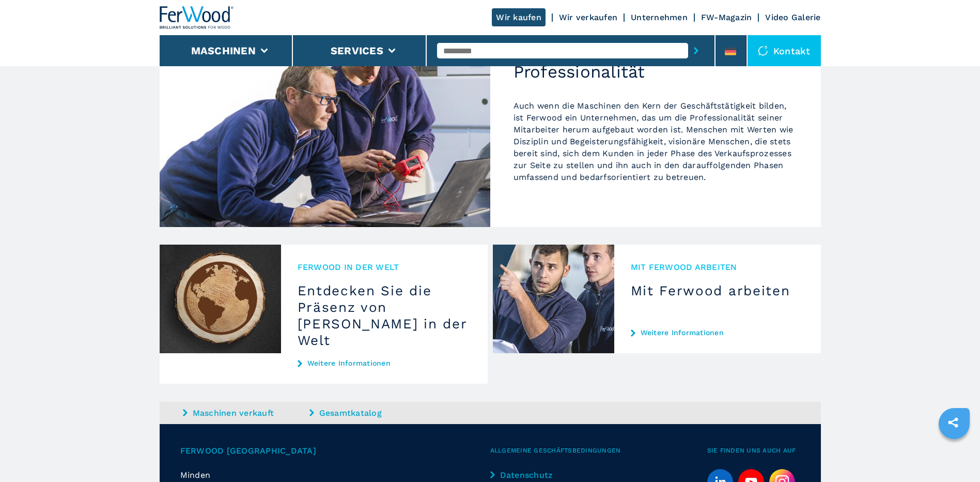  I want to click on h3: Mit Ferwood arbeiten, so click(718, 291).